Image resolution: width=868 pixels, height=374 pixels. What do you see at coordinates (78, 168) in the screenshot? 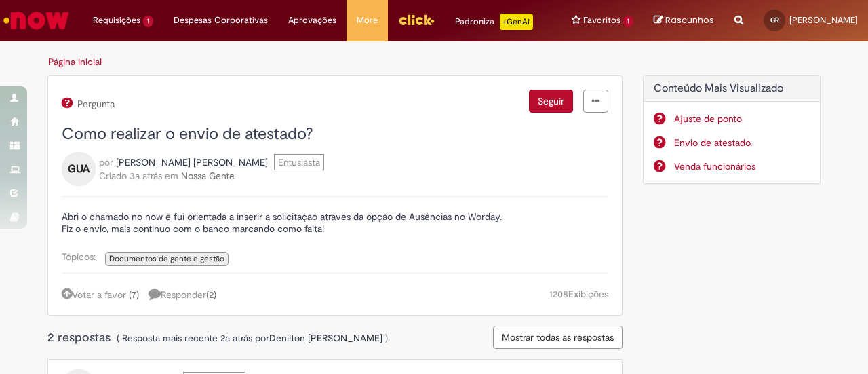
I see `a: GUA` at bounding box center [78, 168].